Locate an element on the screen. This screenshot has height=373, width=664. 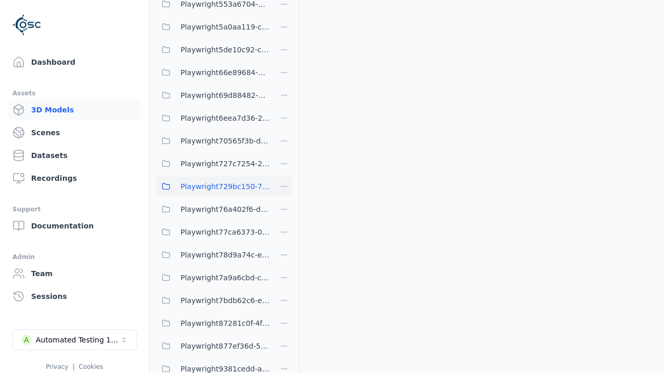
span: Playwright727c7254-2285-4f93-b0d8-fe1172e2b259 is located at coordinates (225, 164).